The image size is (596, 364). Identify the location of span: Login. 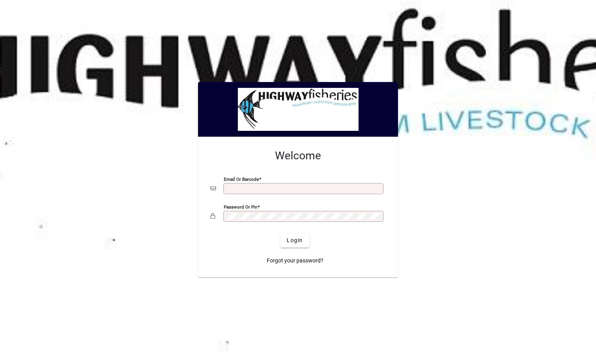
(295, 240).